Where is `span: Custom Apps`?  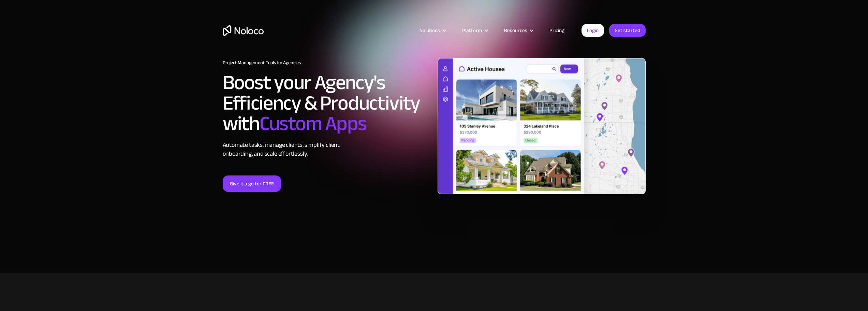 span: Custom Apps is located at coordinates (313, 124).